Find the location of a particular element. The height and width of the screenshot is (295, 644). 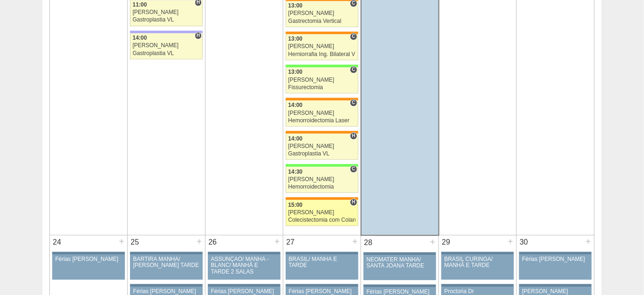

div: Hemorroidectomia Laser is located at coordinates (322, 120).